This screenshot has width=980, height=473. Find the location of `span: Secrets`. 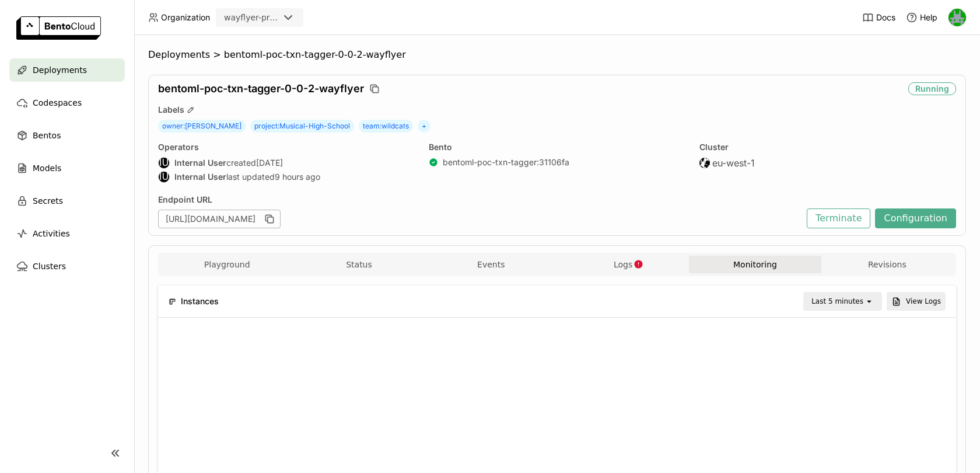

span: Secrets is located at coordinates (48, 201).